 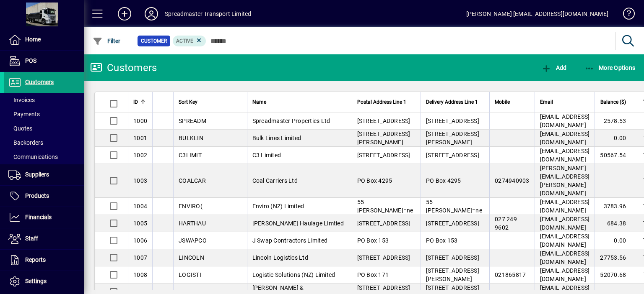 What do you see at coordinates (33, 39) in the screenshot?
I see `span: Home` at bounding box center [33, 39].